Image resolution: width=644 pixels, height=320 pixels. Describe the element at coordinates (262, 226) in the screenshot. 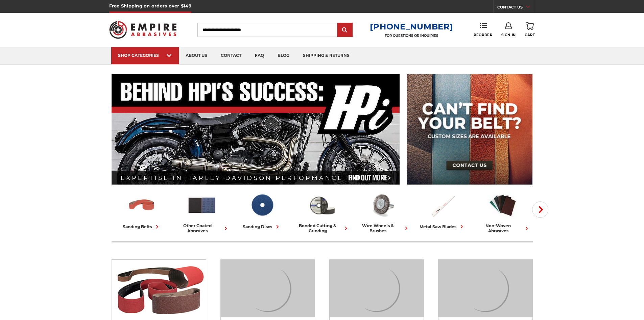

I see `div: sanding discs` at that location.